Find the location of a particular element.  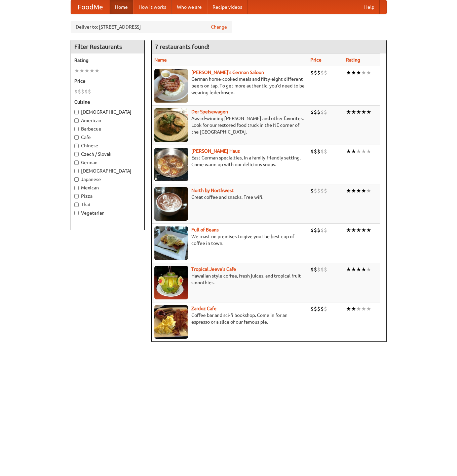

p: We roast on premises to give you the best cup of coffee in town. is located at coordinates (230, 240).